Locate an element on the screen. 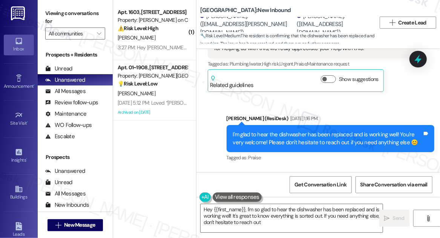 The image size is (440, 238). span: Get Conversation Link is located at coordinates (321, 185).